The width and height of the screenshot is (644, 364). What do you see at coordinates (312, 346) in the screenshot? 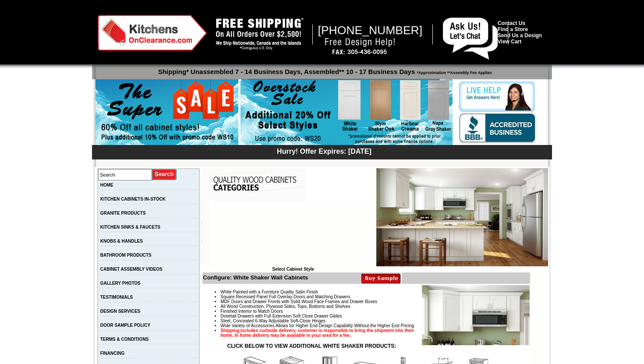
I see `strong: CLICK BELOW TO VIEW ADDITIONAL WHITE SHAKER PRODUCTS:` at bounding box center [312, 346].